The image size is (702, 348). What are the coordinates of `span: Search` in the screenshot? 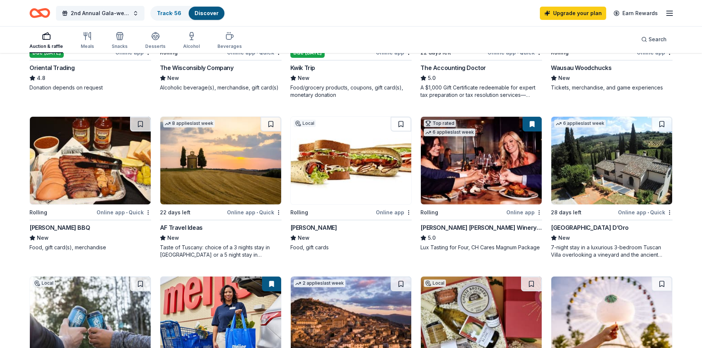 It's located at (658, 39).